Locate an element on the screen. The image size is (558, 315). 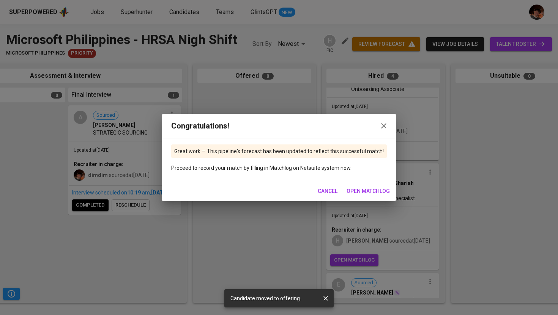
p: Great work — This pipeline's forecast has been updated to reflect this successful match! is located at coordinates (279, 151).